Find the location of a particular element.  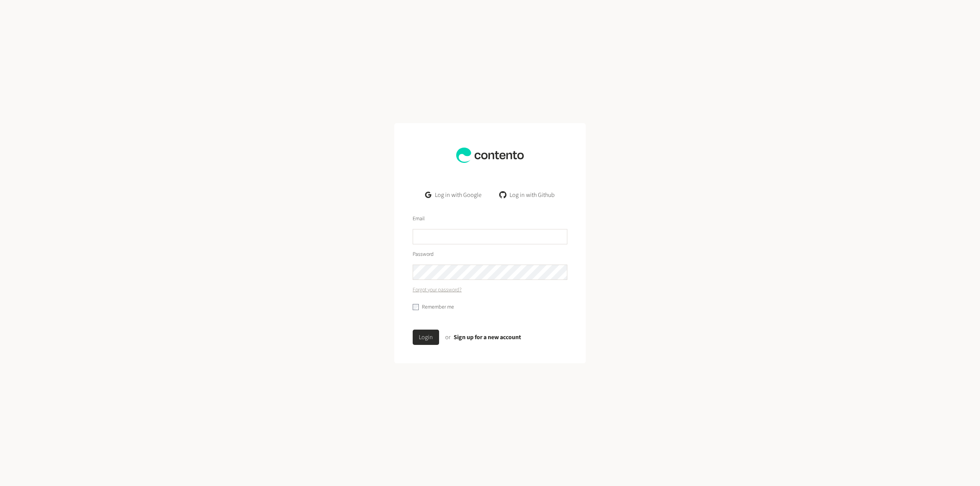

label: Remember me is located at coordinates (438, 307).